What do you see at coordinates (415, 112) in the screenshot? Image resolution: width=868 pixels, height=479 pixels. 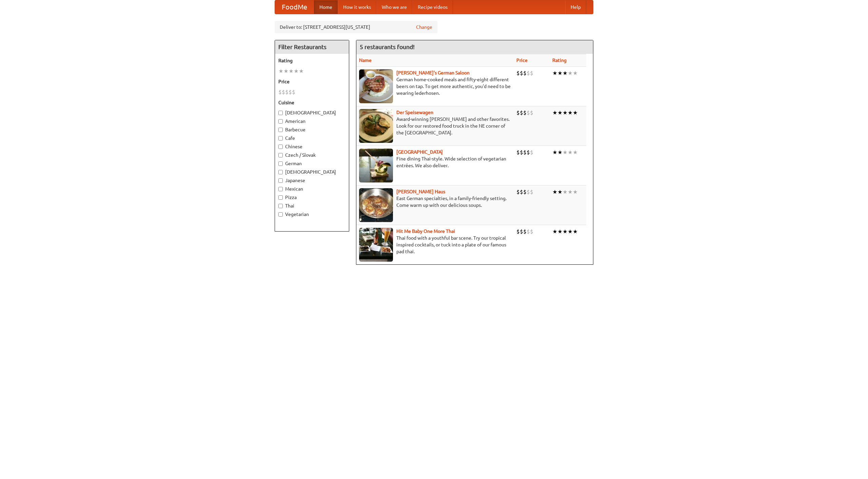 I see `a: Der Speisewagen` at bounding box center [415, 112].